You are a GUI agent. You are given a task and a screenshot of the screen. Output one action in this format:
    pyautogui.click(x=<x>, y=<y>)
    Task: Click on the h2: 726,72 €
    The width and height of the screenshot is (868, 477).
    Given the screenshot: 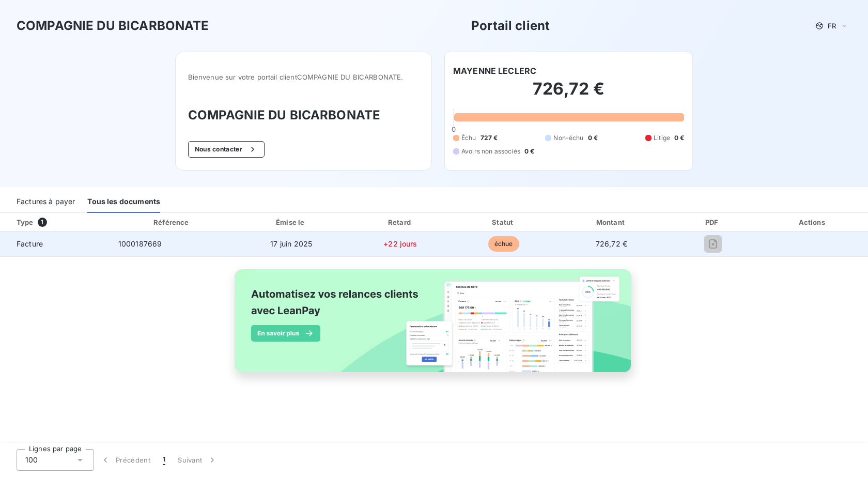 What is the action you would take?
    pyautogui.click(x=568, y=94)
    